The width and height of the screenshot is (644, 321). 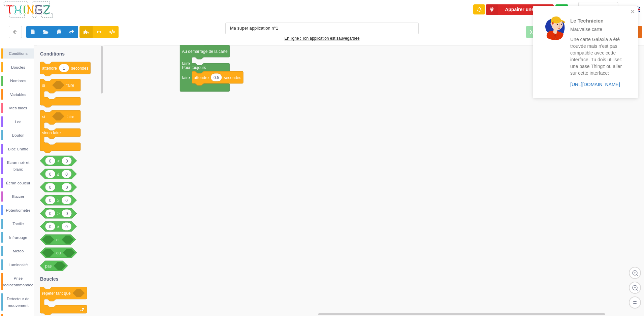 What do you see at coordinates (632, 12) in the screenshot?
I see `button: close` at bounding box center [632, 12].